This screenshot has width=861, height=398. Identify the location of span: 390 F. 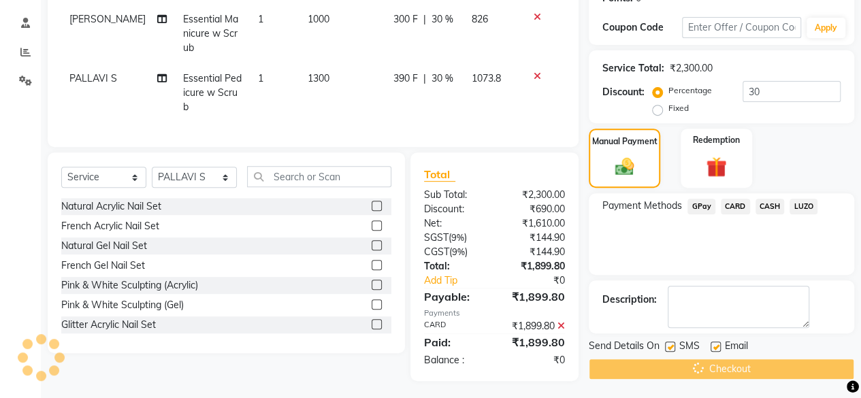
(405, 78).